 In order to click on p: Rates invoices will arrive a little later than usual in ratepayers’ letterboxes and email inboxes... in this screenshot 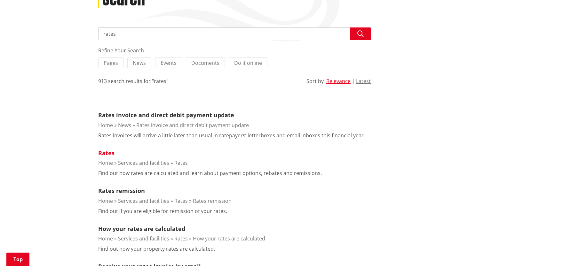, I will do `click(232, 136)`.